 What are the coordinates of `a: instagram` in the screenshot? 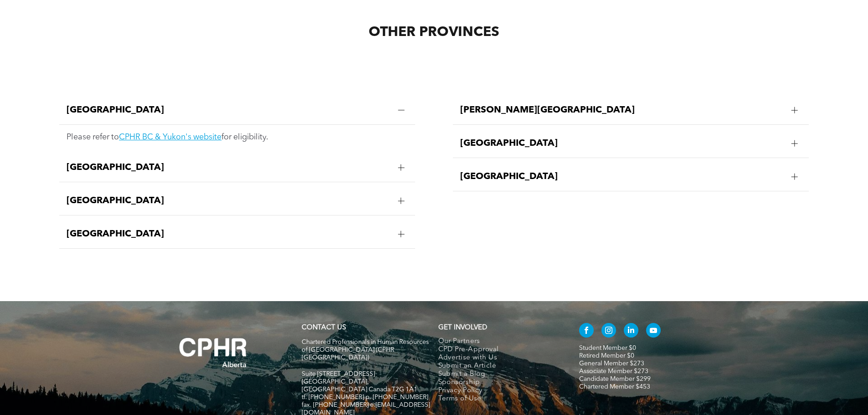 It's located at (609, 331).